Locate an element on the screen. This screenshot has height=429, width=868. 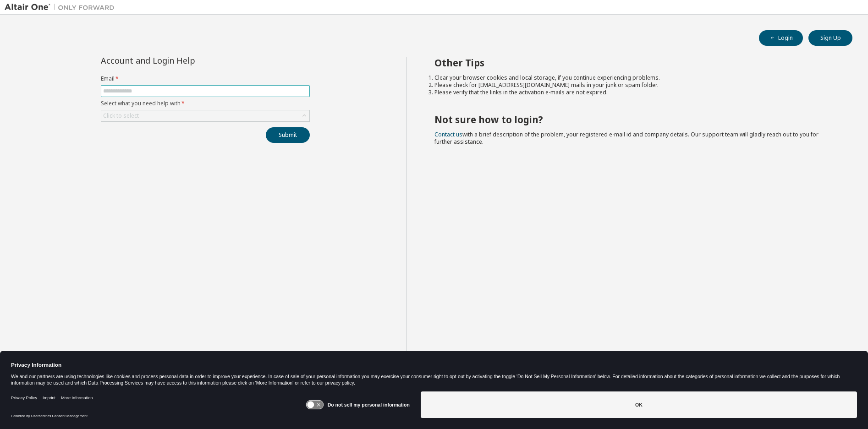
span: with a brief description of the problem, your registered e-mail id and company details. Our suppo... is located at coordinates (627, 138).